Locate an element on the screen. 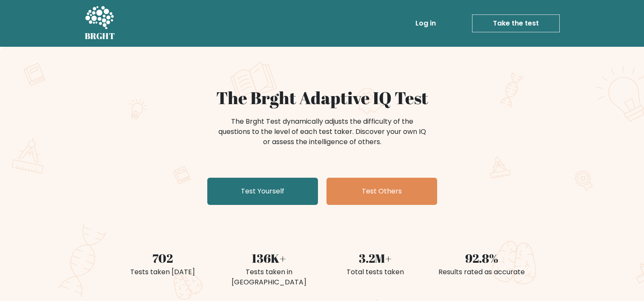 The height and width of the screenshot is (301, 644). a: Test Yourself is located at coordinates (263, 191).